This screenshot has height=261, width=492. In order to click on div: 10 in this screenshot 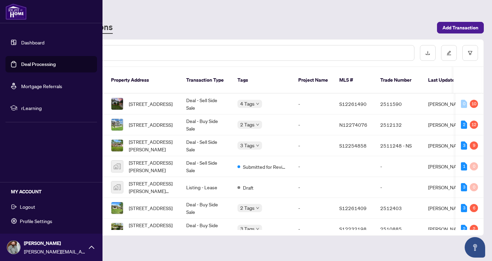, I will do `click(474, 104)`.